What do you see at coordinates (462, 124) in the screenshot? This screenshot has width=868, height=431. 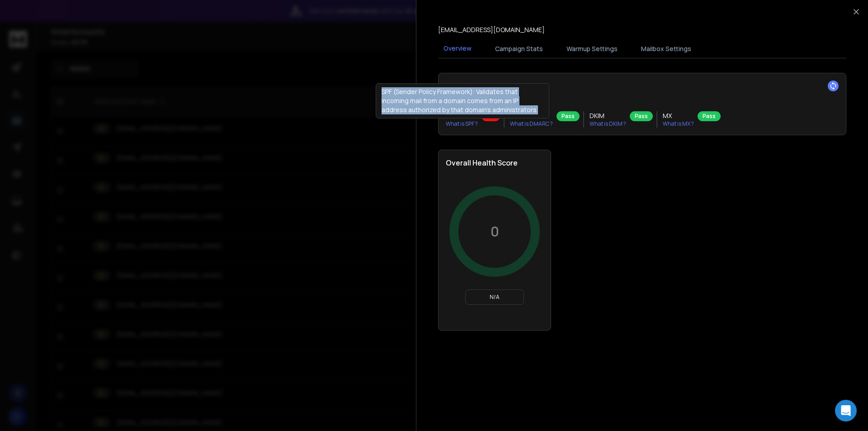 I see `p: What is SPF ?` at bounding box center [462, 124].